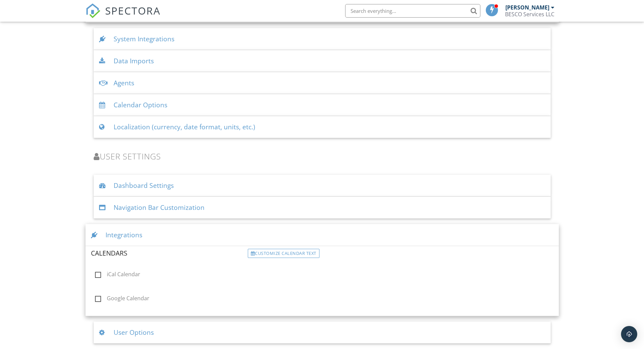 This screenshot has width=644, height=349. Describe the element at coordinates (322, 235) in the screenshot. I see `div: Integrations` at that location.